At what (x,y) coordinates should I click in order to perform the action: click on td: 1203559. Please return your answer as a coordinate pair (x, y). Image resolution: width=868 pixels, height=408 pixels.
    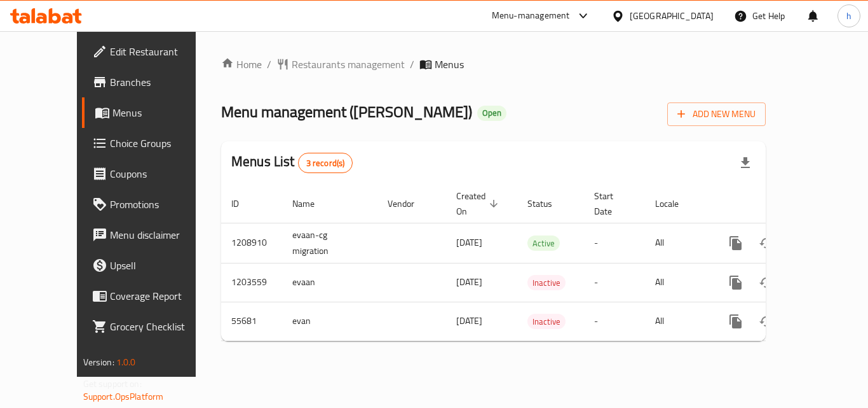
    Looking at the image, I should click on (252, 282).